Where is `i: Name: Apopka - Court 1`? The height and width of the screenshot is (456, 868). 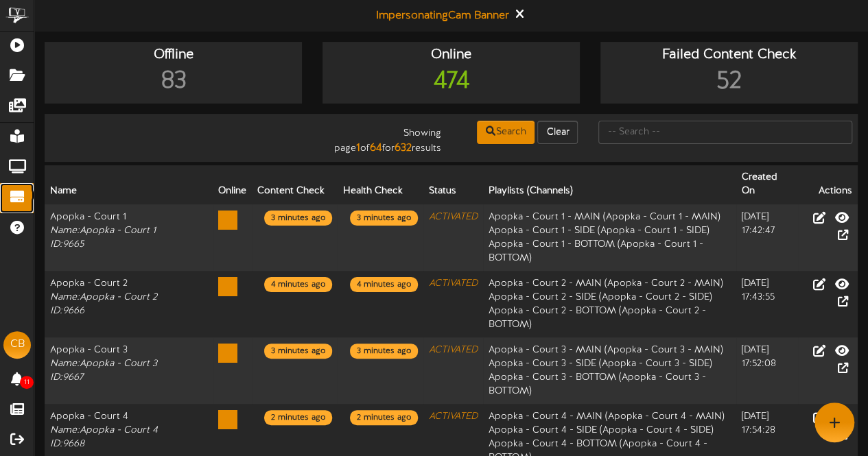 i: Name: Apopka - Court 1 is located at coordinates (103, 231).